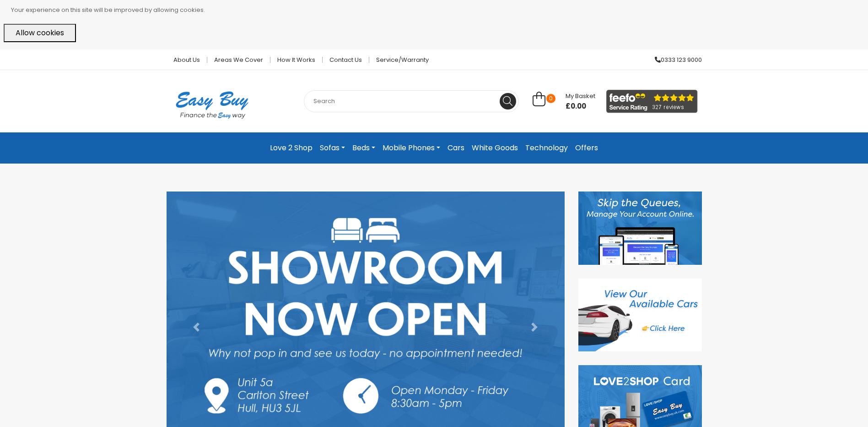  Describe the element at coordinates (564, 101) in the screenshot. I see `a: 0 My Basket £0.00` at that location.